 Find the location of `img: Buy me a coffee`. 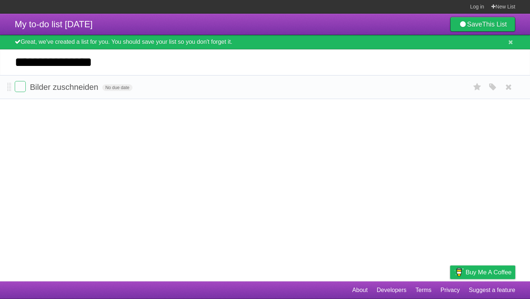

img: Buy me a coffee is located at coordinates (459, 272).